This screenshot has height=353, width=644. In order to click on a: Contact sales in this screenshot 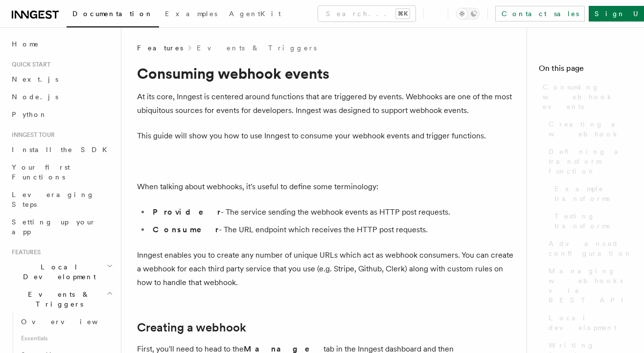, I will do `click(540, 14)`.